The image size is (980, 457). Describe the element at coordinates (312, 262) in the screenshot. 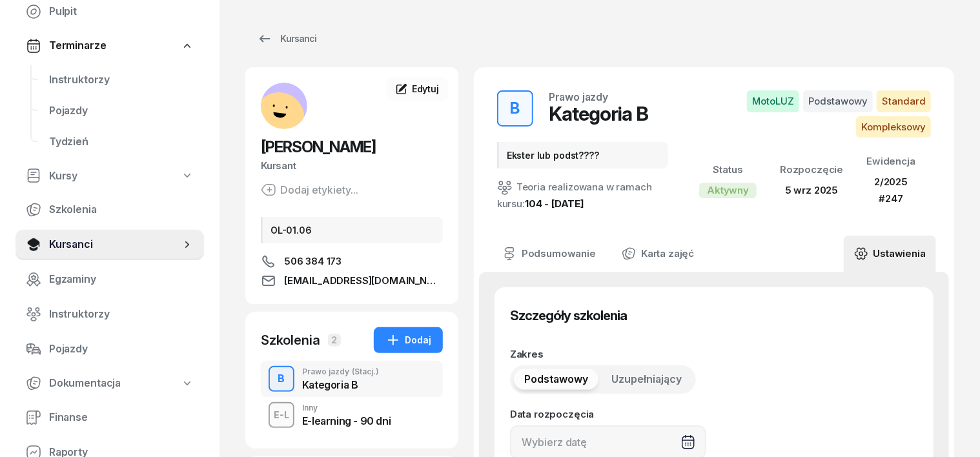

I see `span: 506 384 173` at that location.